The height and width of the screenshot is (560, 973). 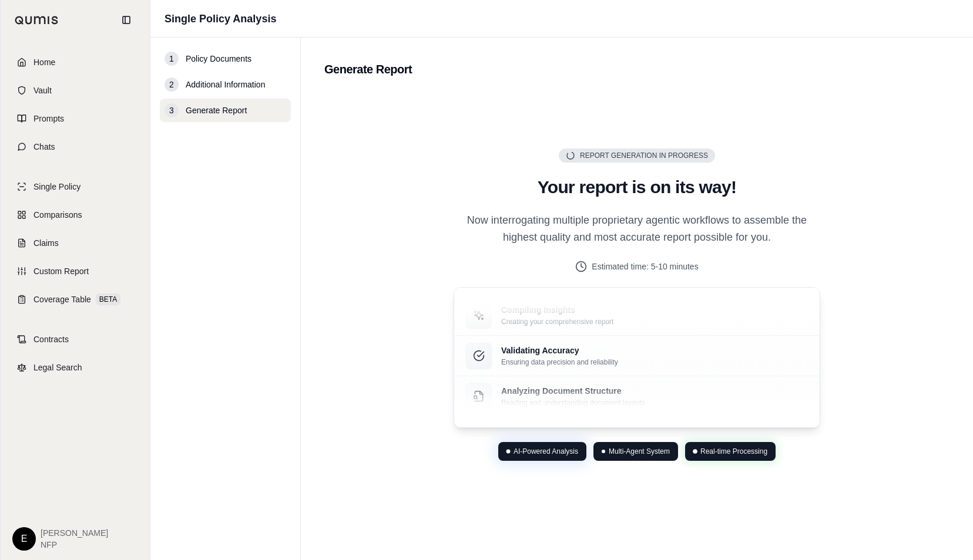 I want to click on span: AI-Powered Analysis, so click(x=546, y=451).